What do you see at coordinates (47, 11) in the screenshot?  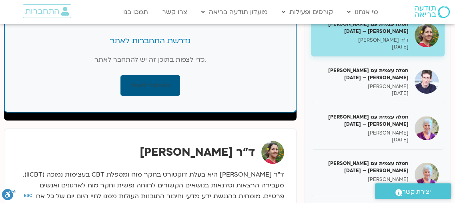 I see `a: התחברות` at bounding box center [47, 11].